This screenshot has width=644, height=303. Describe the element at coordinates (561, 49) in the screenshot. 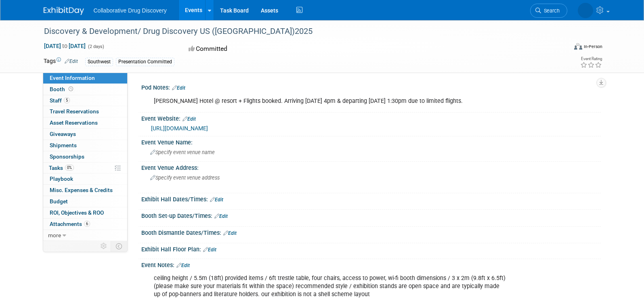

I see `div: Event Format` at that location.